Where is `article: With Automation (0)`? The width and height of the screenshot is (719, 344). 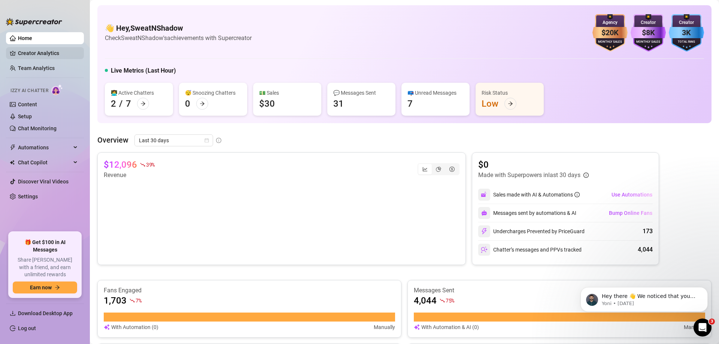
article: With Automation (0) is located at coordinates (135, 327).